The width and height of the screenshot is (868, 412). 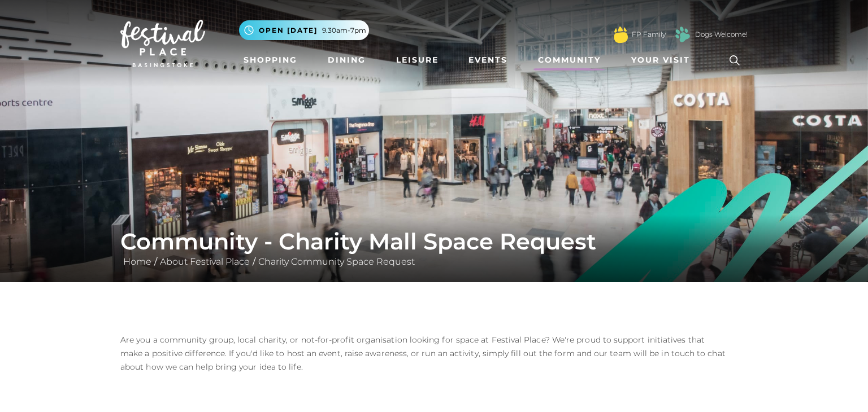 What do you see at coordinates (346, 60) in the screenshot?
I see `a: Dining` at bounding box center [346, 60].